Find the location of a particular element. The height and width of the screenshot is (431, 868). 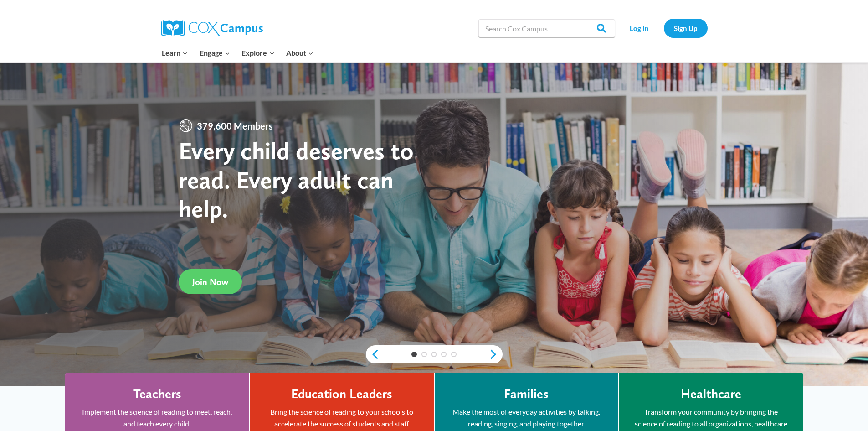

span: Engage is located at coordinates (214, 53).